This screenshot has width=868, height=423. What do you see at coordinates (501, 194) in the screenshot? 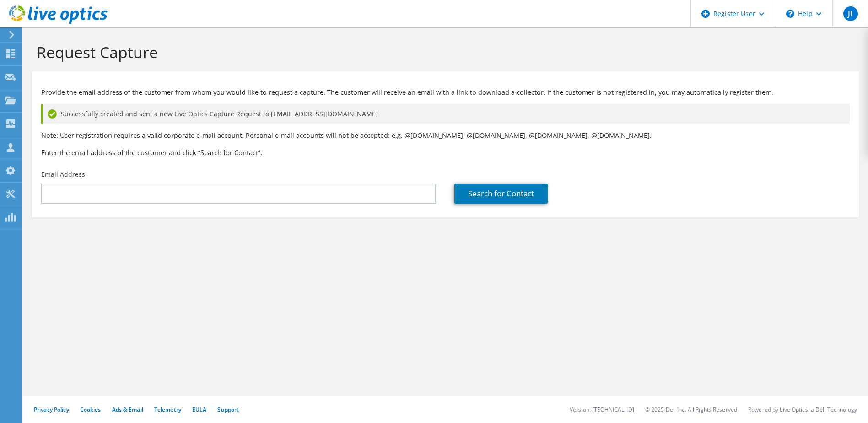
I see `a: Search for Contact` at bounding box center [501, 194].